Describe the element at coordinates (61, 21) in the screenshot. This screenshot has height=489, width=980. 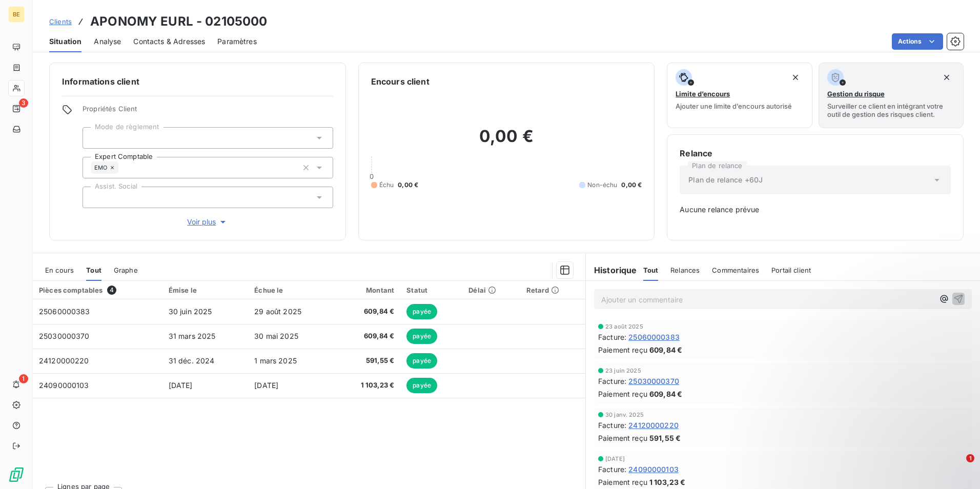
I see `span: Clients` at that location.